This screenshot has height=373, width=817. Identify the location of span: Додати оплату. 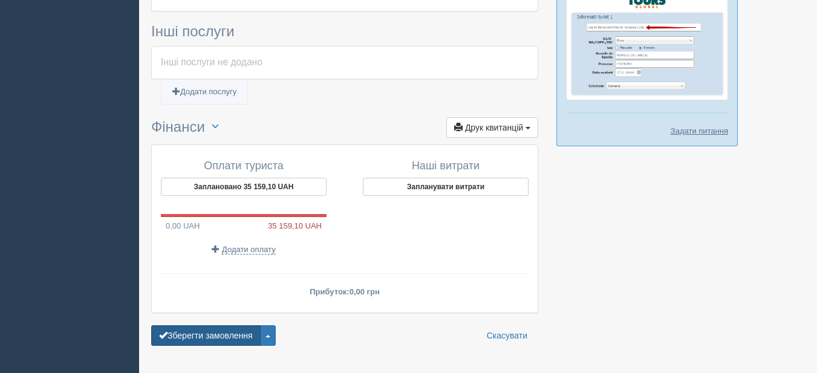
(248, 250).